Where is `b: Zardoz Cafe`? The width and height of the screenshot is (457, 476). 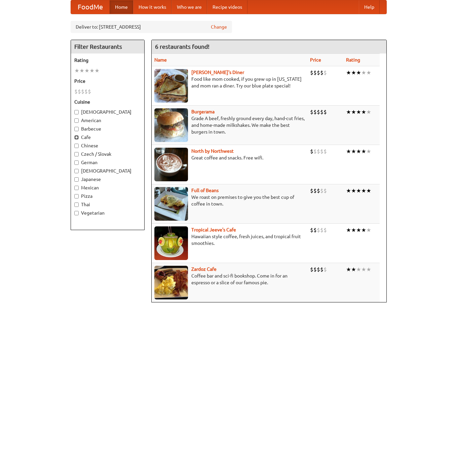 b: Zardoz Cafe is located at coordinates (204, 269).